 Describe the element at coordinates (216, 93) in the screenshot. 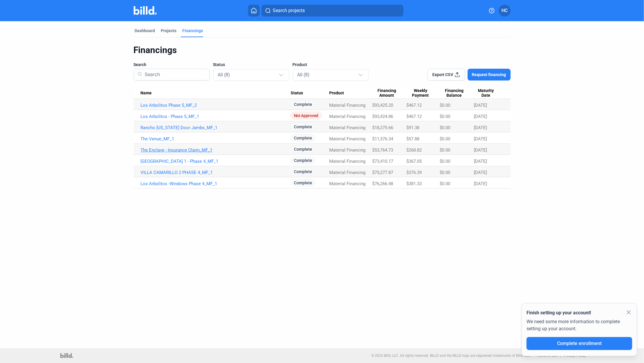

I see `div: Name` at that location.